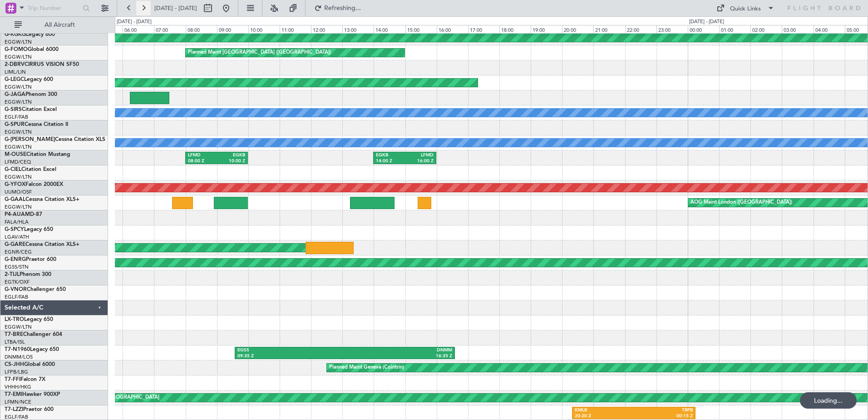 This screenshot has height=420, width=868. Describe the element at coordinates (15, 200) in the screenshot. I see `span: G-GAAL` at that location.